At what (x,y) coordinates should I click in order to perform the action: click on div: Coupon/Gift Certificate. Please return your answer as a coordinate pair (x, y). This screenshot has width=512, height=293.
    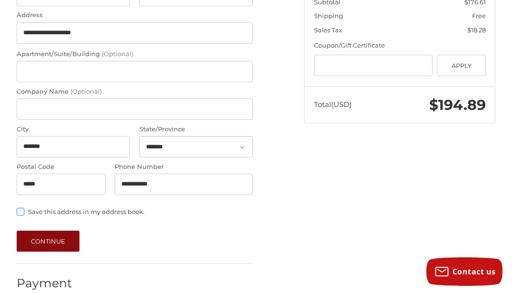
    Looking at the image, I should click on (400, 46).